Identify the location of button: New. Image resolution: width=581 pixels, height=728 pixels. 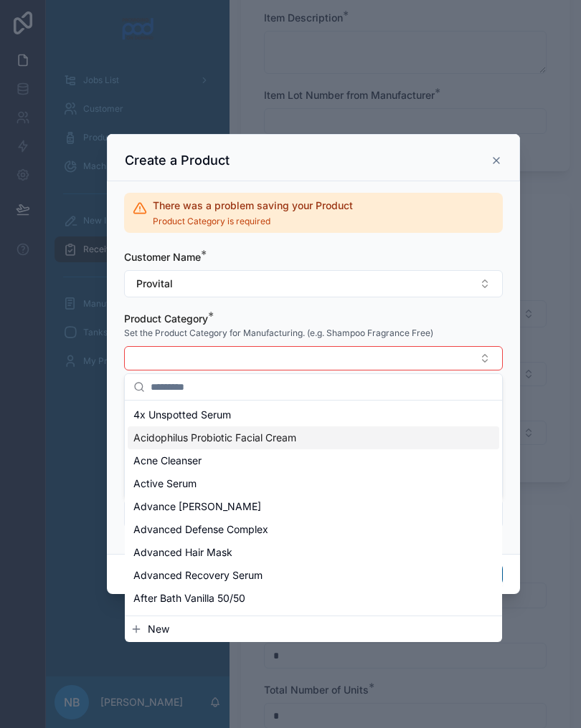
(313, 629).